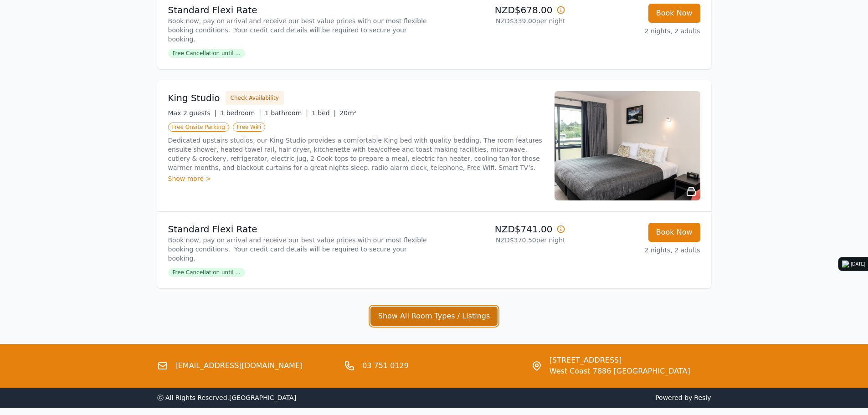  What do you see at coordinates (502, 21) in the screenshot?
I see `p: NZD$339.00 per night` at bounding box center [502, 21].